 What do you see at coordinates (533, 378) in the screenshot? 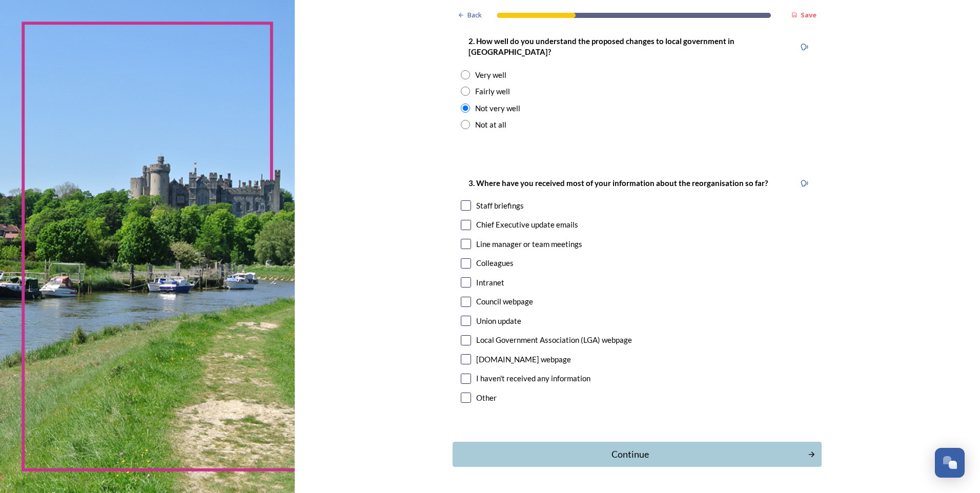
I see `div: I haven't received any information` at bounding box center [533, 378].